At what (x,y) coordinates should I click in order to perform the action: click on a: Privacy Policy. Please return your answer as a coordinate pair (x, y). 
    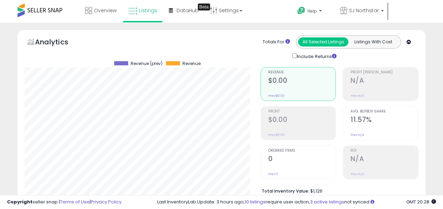
    Looking at the image, I should click on (106, 202).